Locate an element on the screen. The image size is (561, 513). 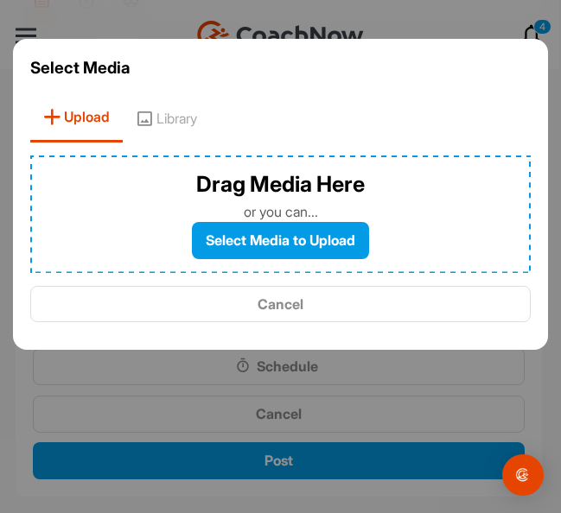
label: Select Media to Upload is located at coordinates (280, 240).